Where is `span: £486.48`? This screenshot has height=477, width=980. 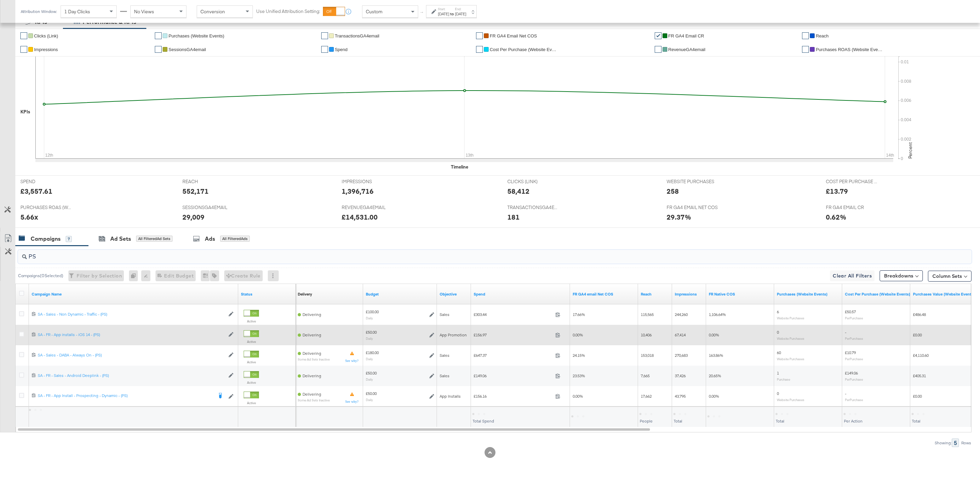 span: £486.48 is located at coordinates (919, 314).